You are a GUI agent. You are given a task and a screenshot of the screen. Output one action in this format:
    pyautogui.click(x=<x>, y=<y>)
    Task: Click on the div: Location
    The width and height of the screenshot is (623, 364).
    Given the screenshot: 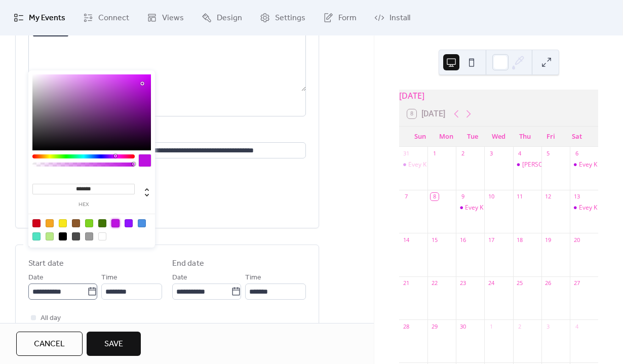 What is the action you would take?
    pyautogui.click(x=166, y=135)
    